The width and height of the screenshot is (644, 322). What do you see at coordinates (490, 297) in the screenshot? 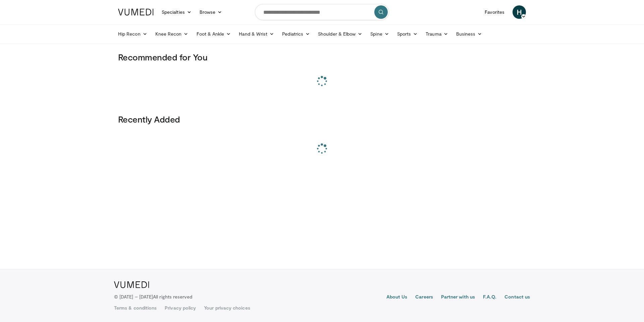
I see `a: F.A.Q.` at bounding box center [490, 297].